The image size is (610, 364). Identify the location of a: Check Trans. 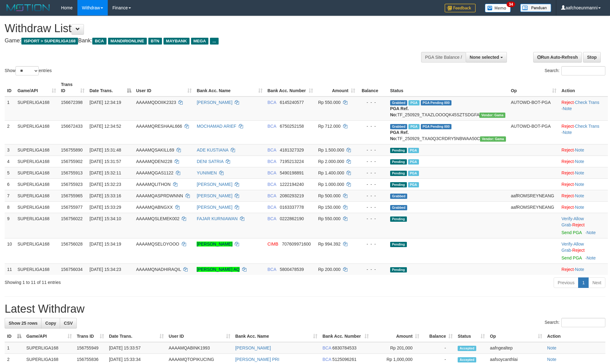
(587, 126).